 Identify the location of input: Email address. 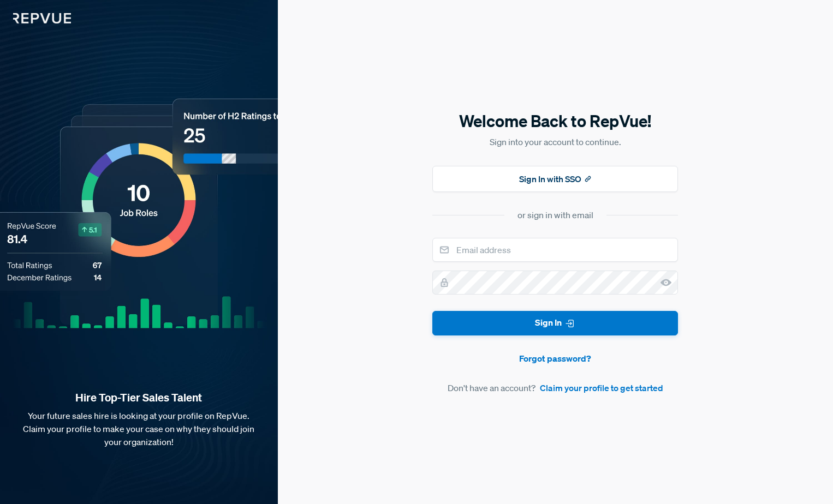
(555, 250).